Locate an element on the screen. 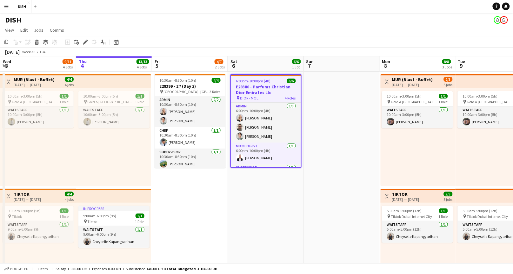 Image resolution: width=513 pixels, height=274 pixels. span: 7 is located at coordinates (309, 66).